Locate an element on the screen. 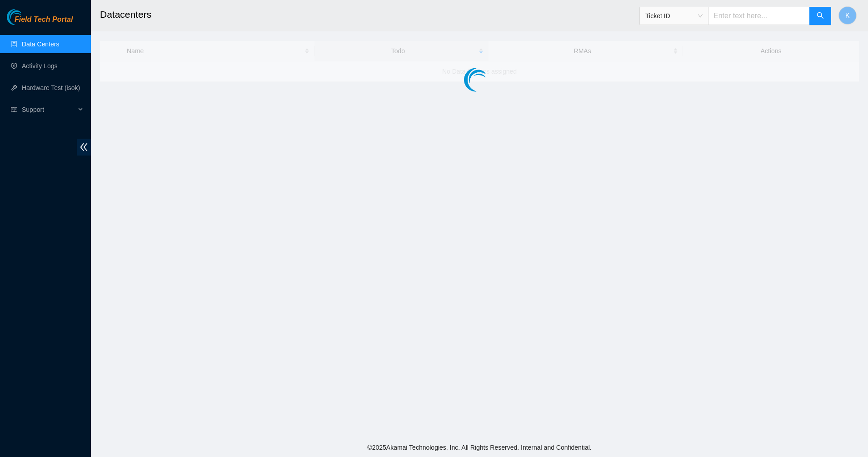  span: search is located at coordinates (820, 16).